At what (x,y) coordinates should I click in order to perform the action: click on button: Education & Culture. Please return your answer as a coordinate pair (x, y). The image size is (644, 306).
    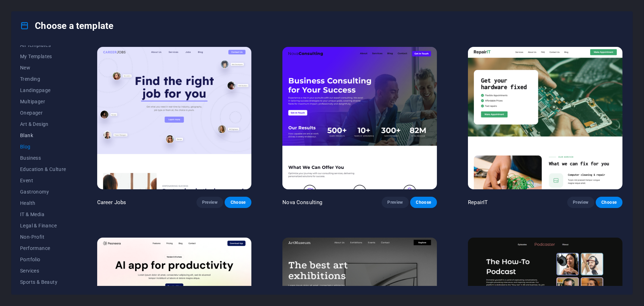
    Looking at the image, I should click on (43, 169).